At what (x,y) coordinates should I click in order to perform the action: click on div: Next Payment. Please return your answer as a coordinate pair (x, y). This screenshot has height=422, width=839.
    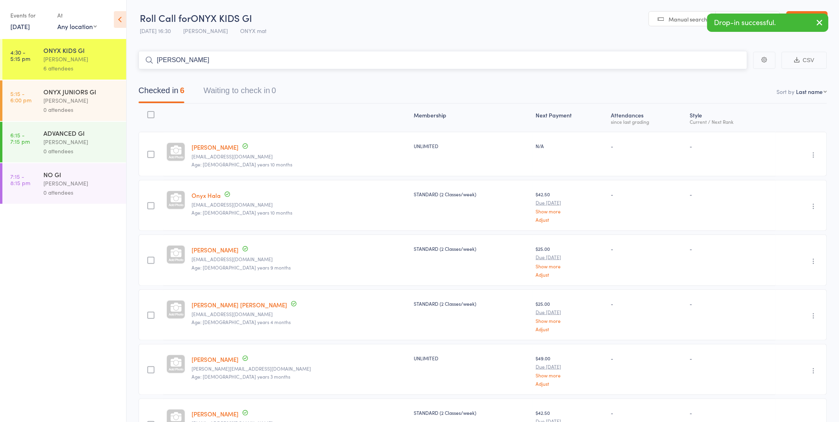
    Looking at the image, I should click on (570, 117).